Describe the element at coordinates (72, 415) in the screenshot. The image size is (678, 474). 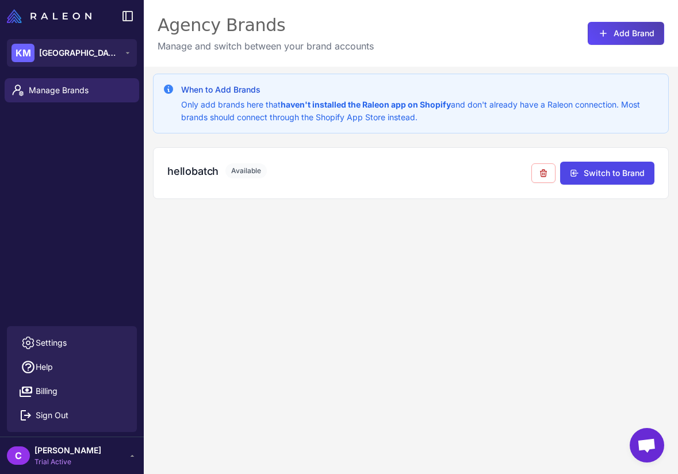
I see `button: Sign Out` at that location.